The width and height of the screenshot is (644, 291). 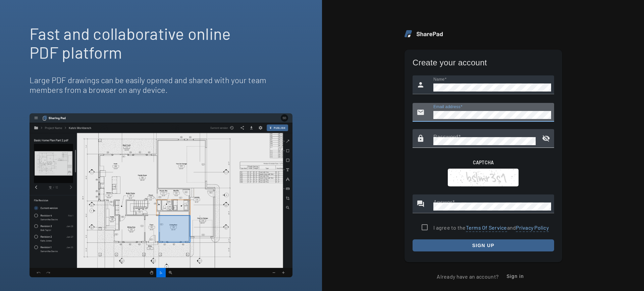 I want to click on mat-icon: visibility_off, so click(x=546, y=139).